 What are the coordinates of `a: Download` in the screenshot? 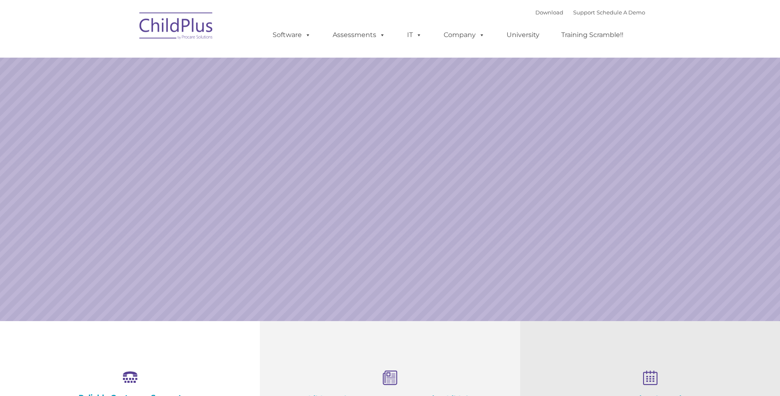 It's located at (549, 12).